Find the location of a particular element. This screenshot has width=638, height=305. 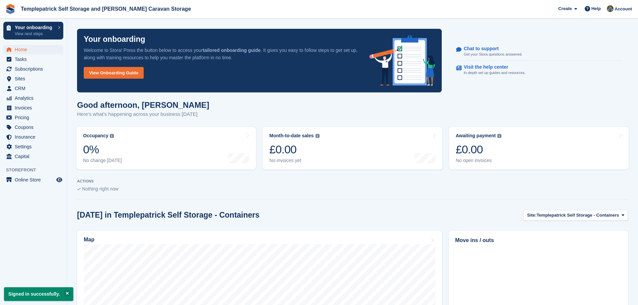

span: Home is located at coordinates (35, 50).